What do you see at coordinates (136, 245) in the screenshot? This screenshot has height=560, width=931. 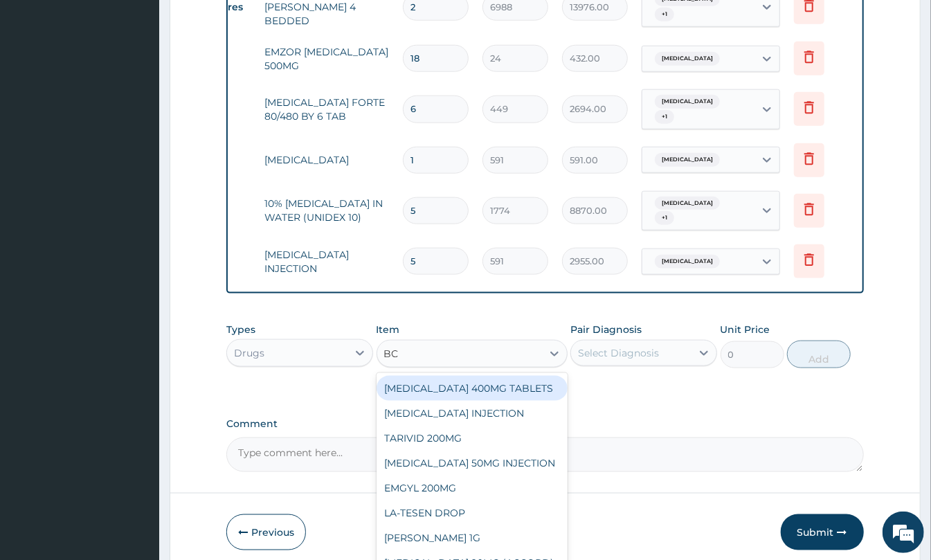 I see `span: We're online!` at bounding box center [136, 245].